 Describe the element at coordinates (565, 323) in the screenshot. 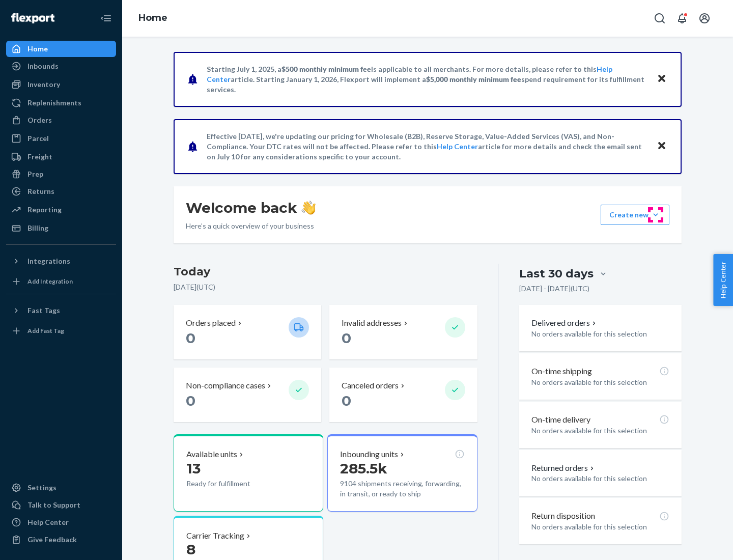

I see `p: Delivered orders` at that location.